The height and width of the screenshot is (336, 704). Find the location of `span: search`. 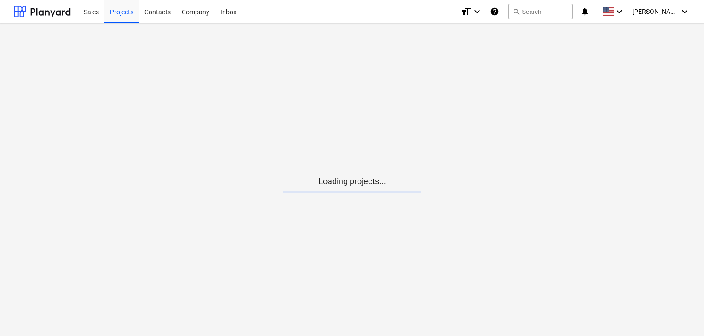

span: search is located at coordinates (516, 12).